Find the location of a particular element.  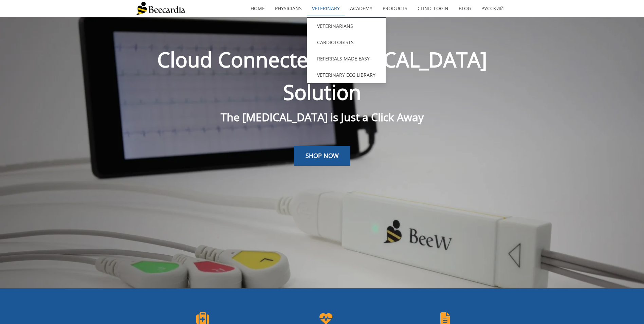

a: Referrals Made Easy is located at coordinates (346, 59).